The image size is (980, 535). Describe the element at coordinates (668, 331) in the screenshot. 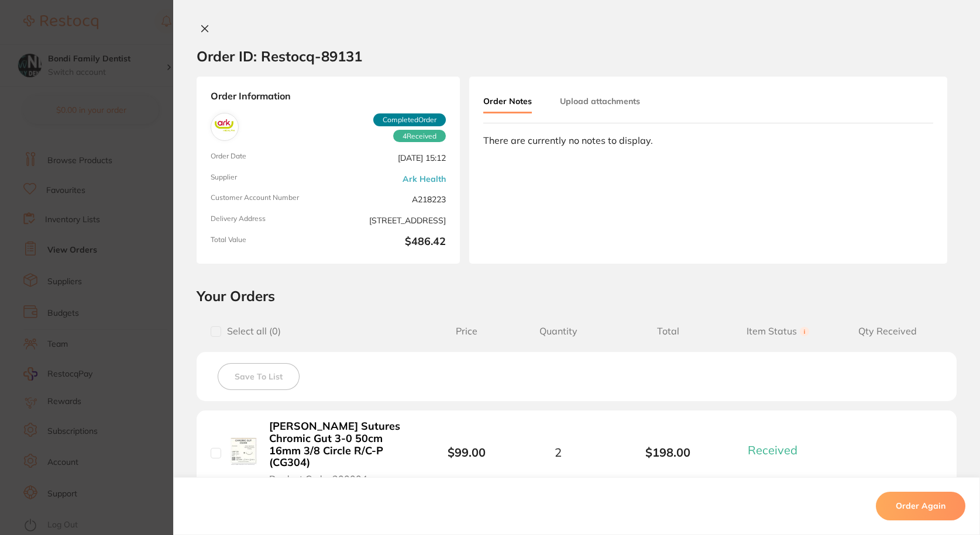

I see `span: Total` at that location.